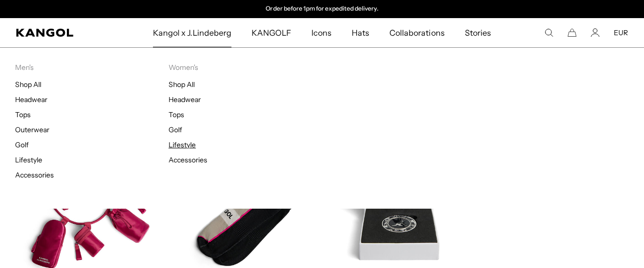 This screenshot has height=268, width=644. I want to click on a: Kangol, so click(58, 33).